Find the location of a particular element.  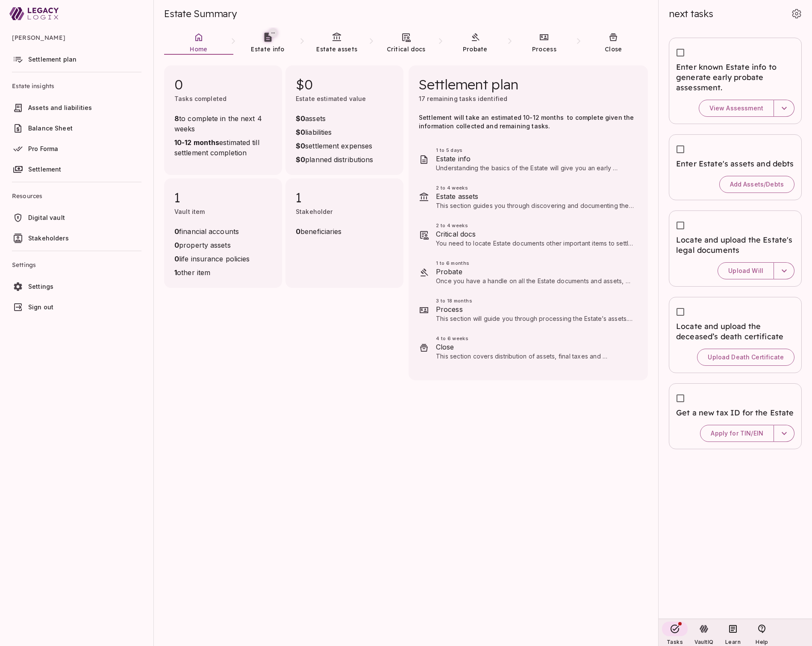

span: Vault item is located at coordinates (190, 211).